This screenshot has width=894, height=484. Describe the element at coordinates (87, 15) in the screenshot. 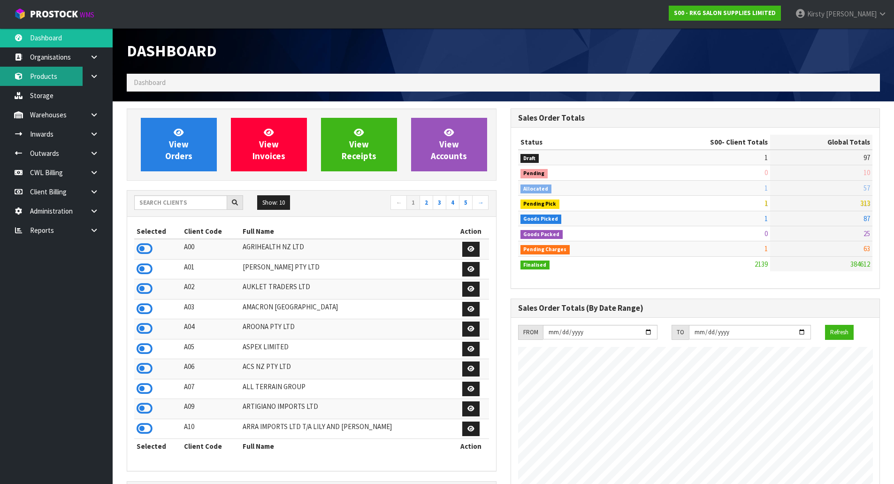

I see `small: WMS` at that location.